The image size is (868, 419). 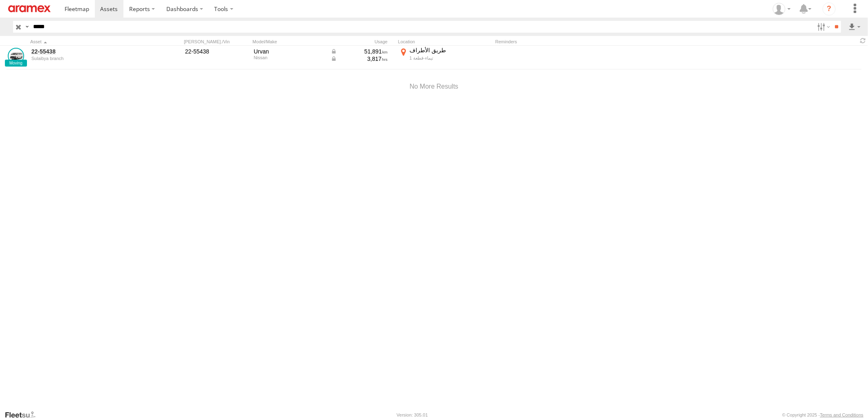 What do you see at coordinates (450, 58) in the screenshot?
I see `div: تيماء-قطعة 1` at bounding box center [450, 58].